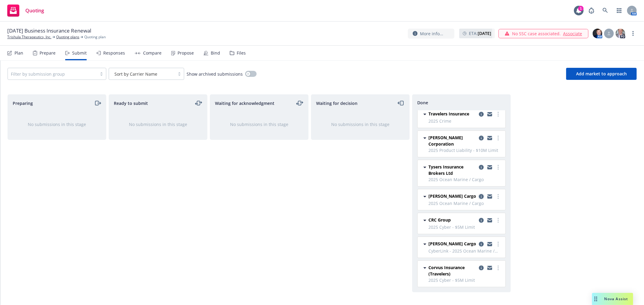 The image size is (644, 305). What do you see at coordinates (465, 121) in the screenshot?
I see `span: 2025 Crime` at bounding box center [465, 121].